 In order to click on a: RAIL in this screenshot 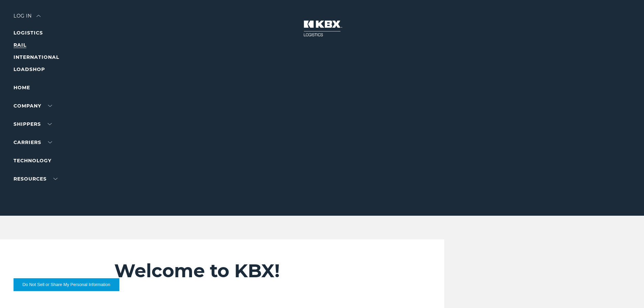, I will do `click(20, 45)`.